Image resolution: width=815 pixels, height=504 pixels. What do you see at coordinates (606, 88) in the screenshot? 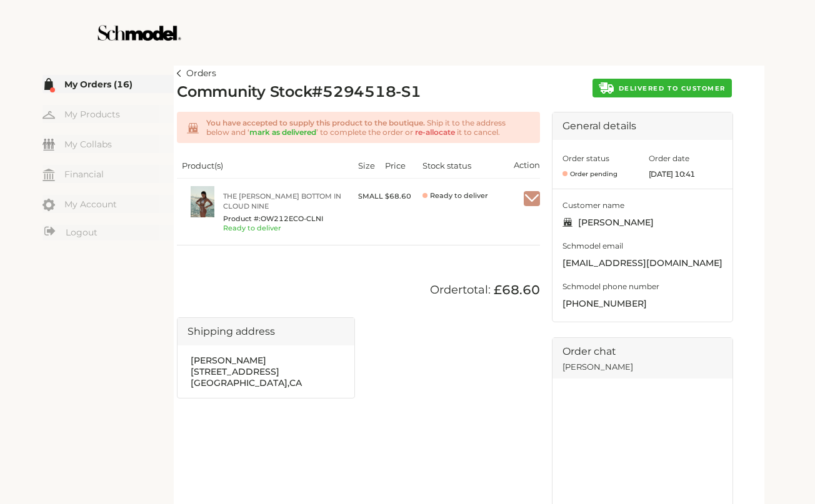
I see `img: car.svg` at bounding box center [606, 88].